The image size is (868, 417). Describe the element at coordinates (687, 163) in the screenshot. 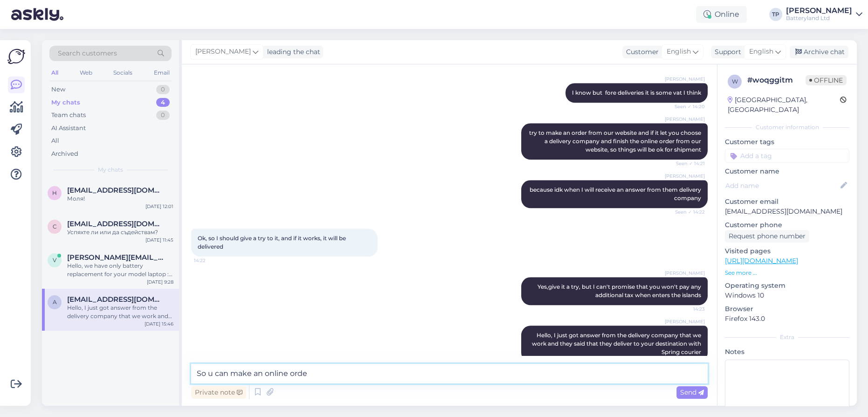

I see `span: Seen ✓ 14:21` at that location.